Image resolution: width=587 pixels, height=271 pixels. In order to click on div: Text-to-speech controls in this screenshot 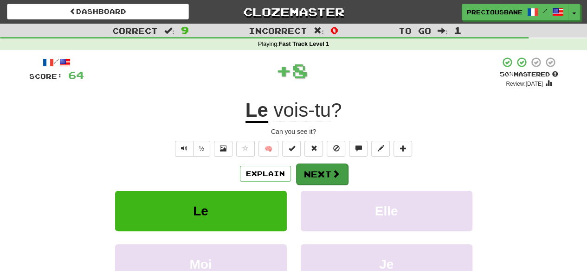, I will do `click(192, 149)`.